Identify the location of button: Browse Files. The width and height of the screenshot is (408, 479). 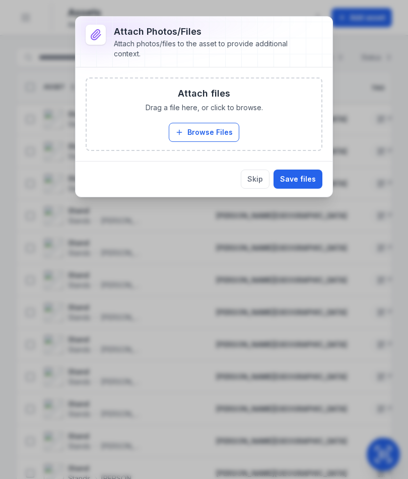
(204, 132).